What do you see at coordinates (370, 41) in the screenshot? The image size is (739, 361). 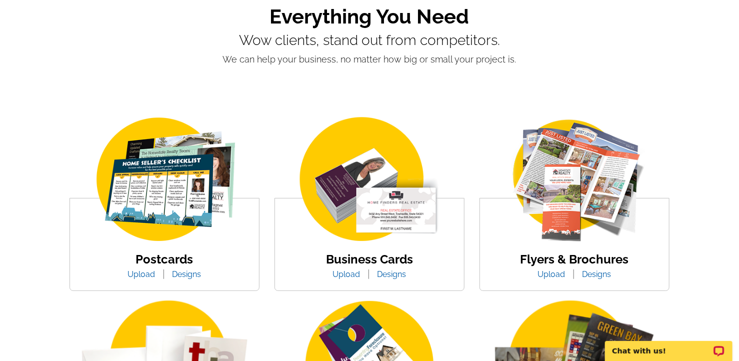 I see `p: Wow clients, stand out from competitors.` at bounding box center [370, 41].